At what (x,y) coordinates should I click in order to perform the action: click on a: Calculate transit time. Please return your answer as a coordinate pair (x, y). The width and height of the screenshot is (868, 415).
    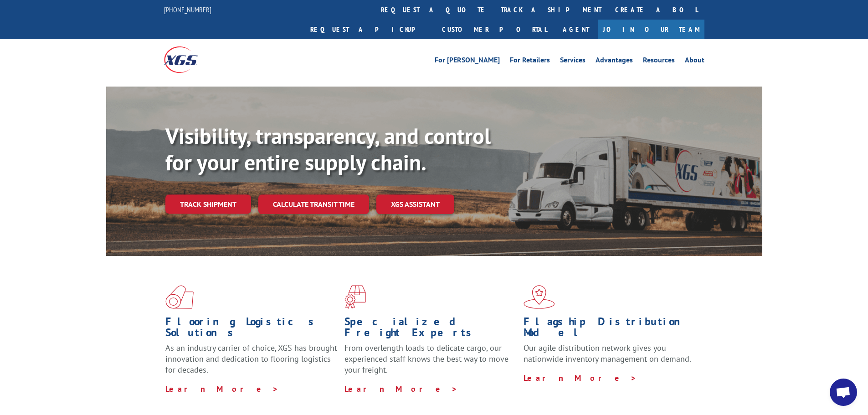
    Looking at the image, I should click on (313, 204).